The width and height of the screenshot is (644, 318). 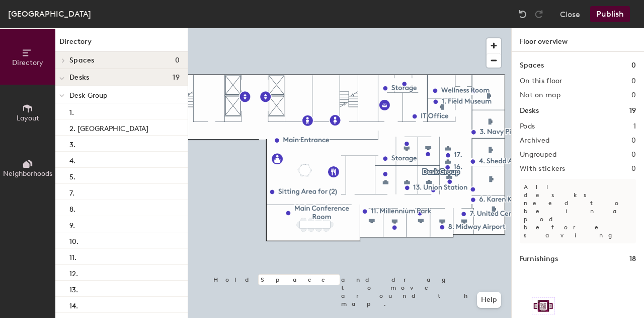 I want to click on p: 13., so click(x=73, y=288).